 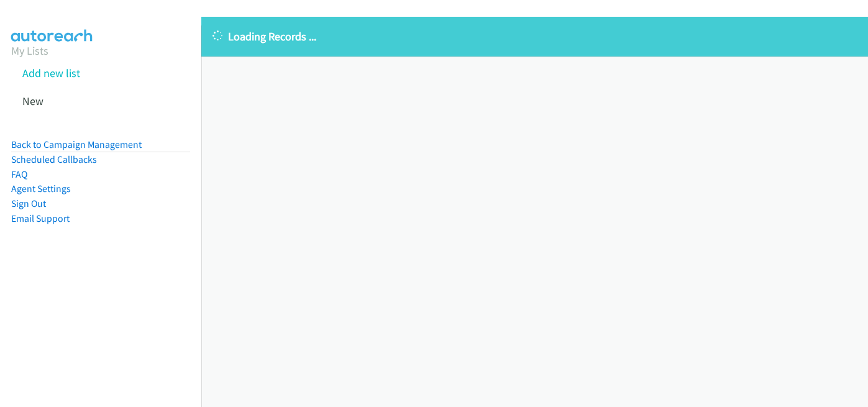 I want to click on a: Sign Out, so click(x=28, y=204).